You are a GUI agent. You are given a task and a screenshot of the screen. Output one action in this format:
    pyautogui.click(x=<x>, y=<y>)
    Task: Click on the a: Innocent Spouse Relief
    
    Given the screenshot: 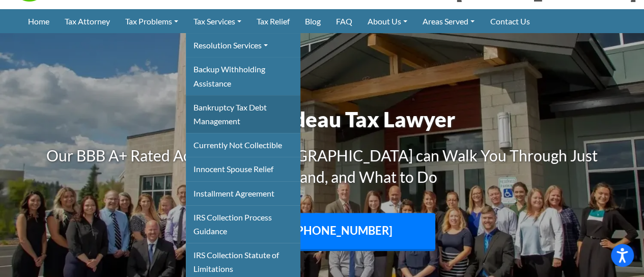 What is the action you would take?
    pyautogui.click(x=243, y=169)
    